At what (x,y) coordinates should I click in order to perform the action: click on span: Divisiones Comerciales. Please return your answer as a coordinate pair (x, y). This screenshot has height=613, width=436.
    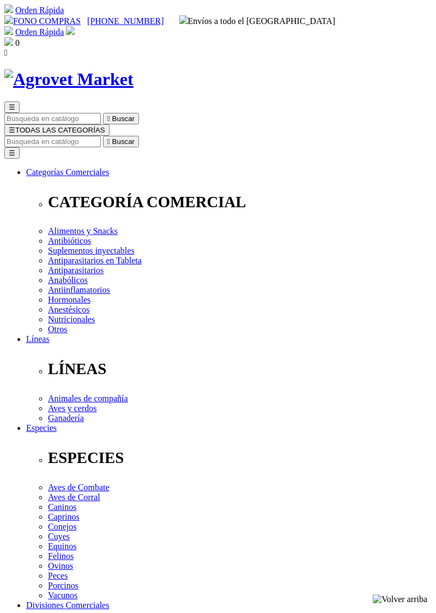
    Looking at the image, I should click on (68, 605).